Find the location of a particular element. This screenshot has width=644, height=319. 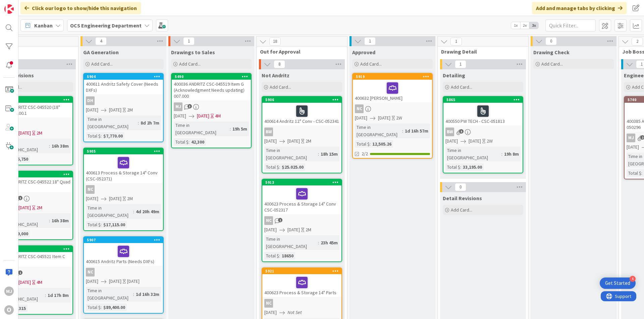

span: Detail Revisions is located at coordinates (462, 198).